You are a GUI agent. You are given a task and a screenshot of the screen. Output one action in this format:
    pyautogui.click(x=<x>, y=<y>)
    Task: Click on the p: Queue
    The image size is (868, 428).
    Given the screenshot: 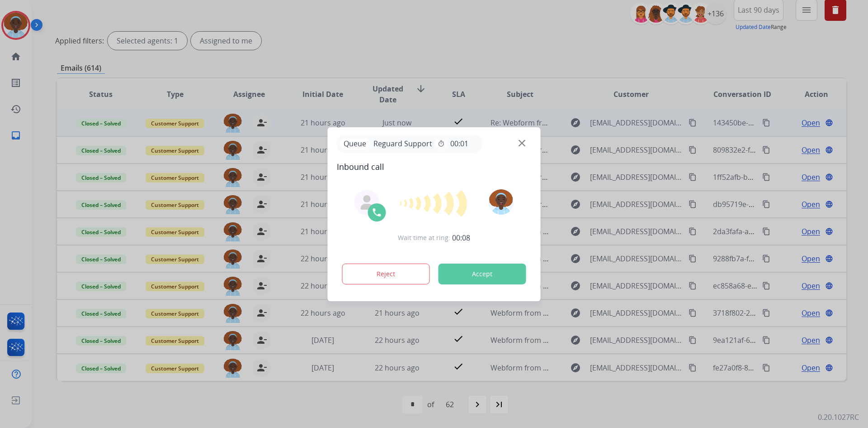 What is the action you would take?
    pyautogui.click(x=355, y=144)
    